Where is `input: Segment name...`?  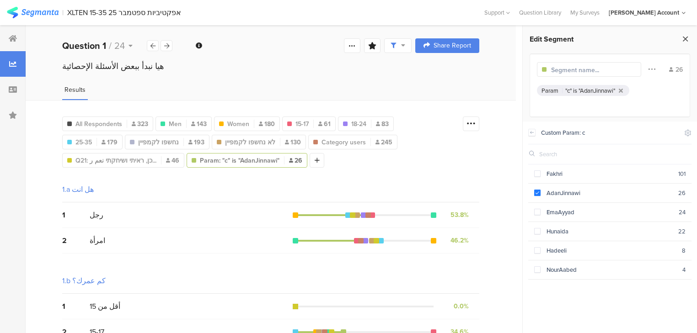 input: Segment name... is located at coordinates (591, 70).